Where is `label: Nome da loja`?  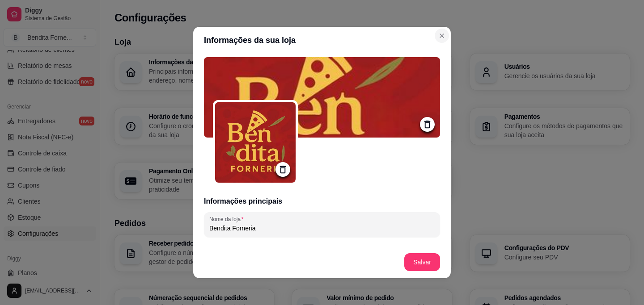
label: Nome da loja is located at coordinates (228, 219).